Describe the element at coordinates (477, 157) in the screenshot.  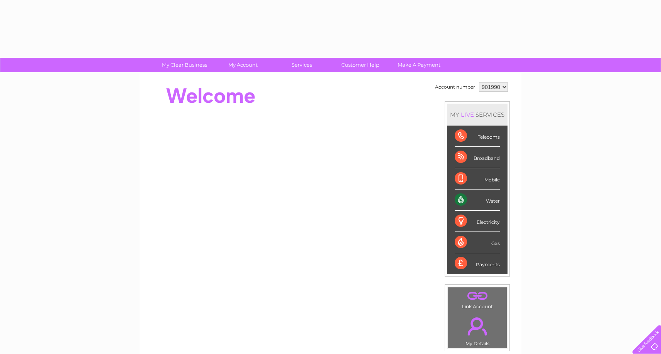
I see `div: Broadband` at that location.